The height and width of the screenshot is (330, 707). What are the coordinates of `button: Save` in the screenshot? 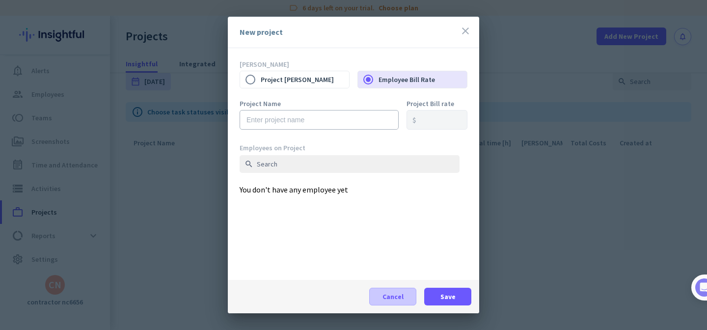 It's located at (448, 296).